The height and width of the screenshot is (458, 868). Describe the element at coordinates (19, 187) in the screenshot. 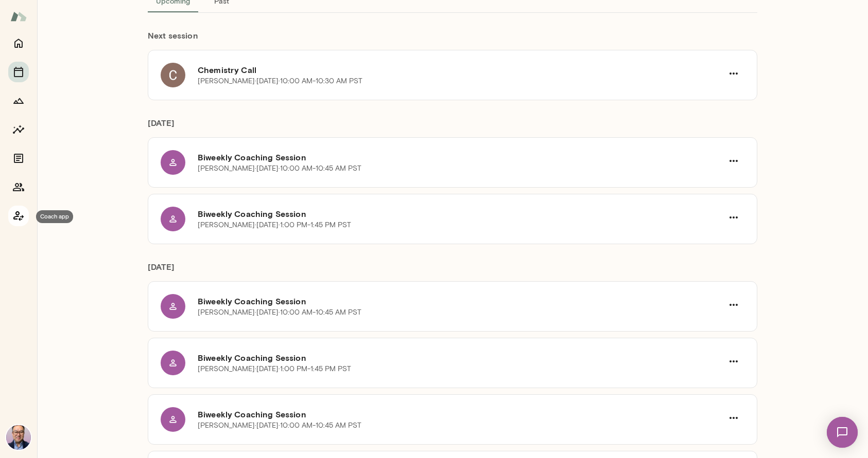

I see `button: Members` at that location.